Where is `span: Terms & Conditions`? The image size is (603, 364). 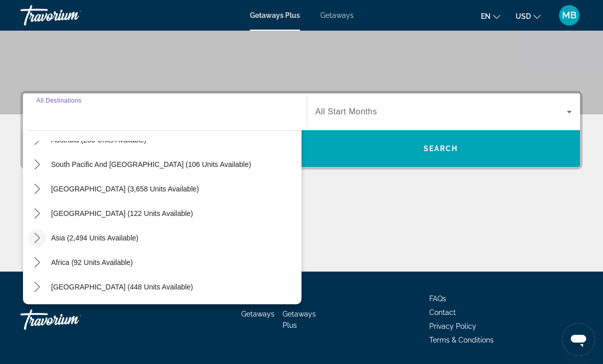 span: Terms & Conditions is located at coordinates (461, 340).